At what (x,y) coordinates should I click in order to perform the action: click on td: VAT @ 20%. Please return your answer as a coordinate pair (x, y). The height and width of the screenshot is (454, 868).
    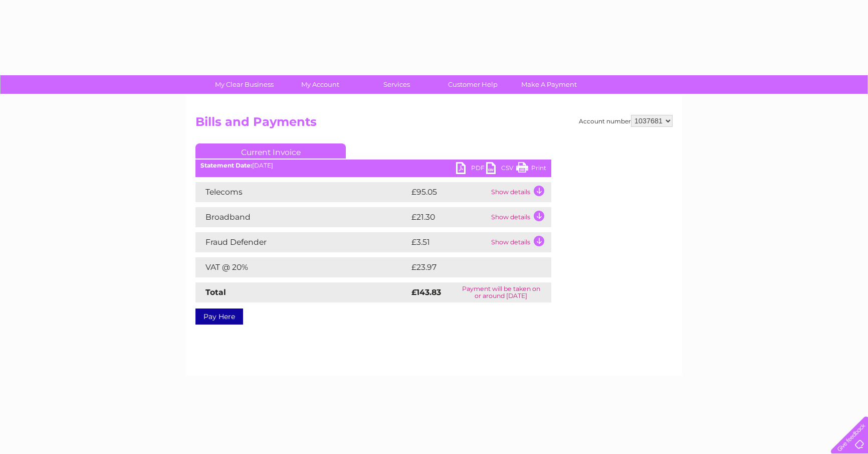
    Looking at the image, I should click on (302, 267).